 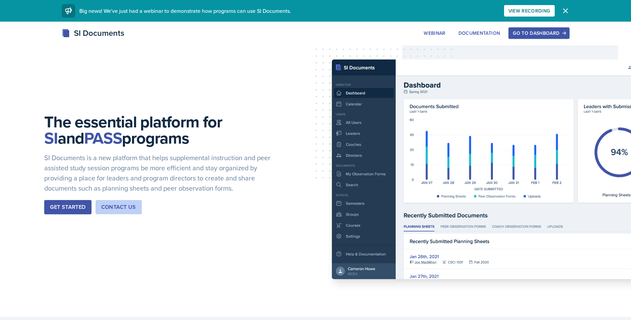 What do you see at coordinates (539, 33) in the screenshot?
I see `div: Go to Dashboard` at bounding box center [539, 33].